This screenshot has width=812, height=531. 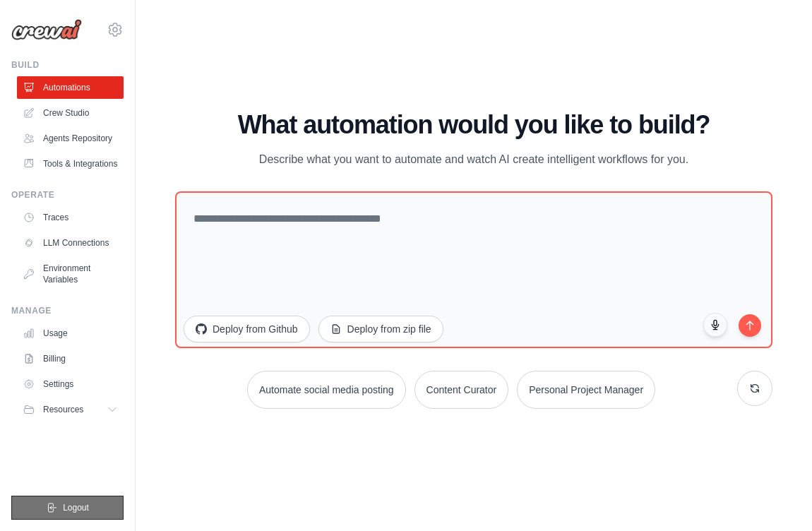 I want to click on div: Operate, so click(x=67, y=195).